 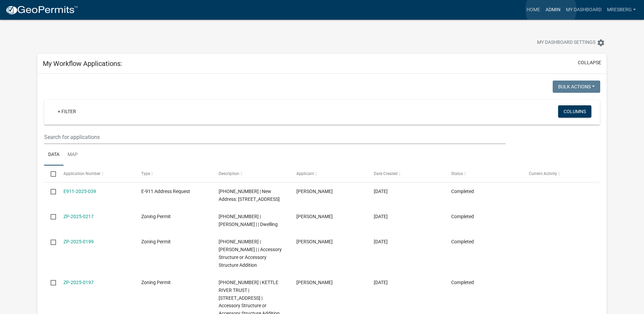 I want to click on span: Applicant, so click(x=305, y=174).